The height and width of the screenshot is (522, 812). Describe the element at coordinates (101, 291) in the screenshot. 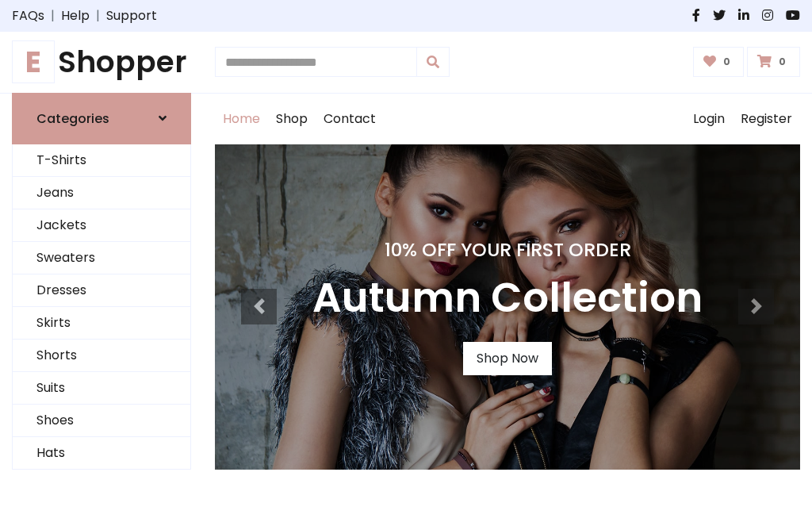

I see `a: Dresses` at that location.